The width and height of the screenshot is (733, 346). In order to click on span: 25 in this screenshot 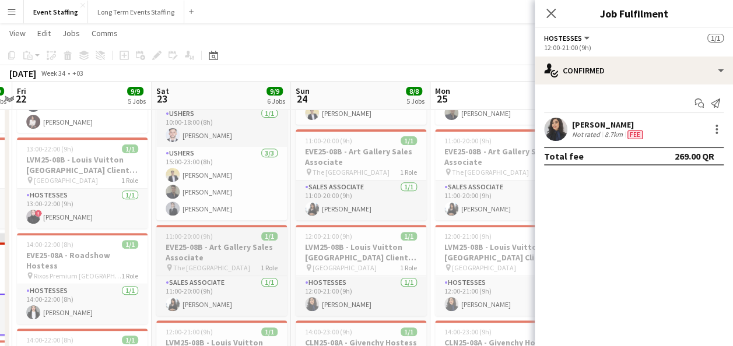, I will do `click(441, 99)`.